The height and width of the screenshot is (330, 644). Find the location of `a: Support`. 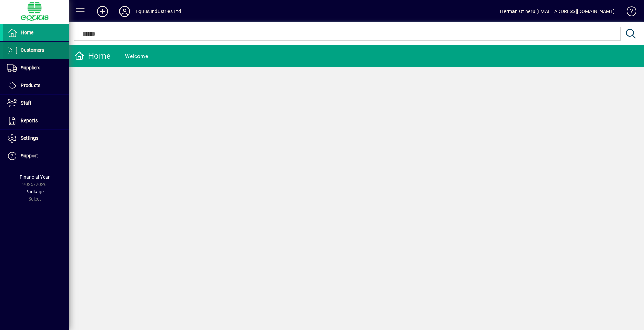

a: Support is located at coordinates (37, 156).